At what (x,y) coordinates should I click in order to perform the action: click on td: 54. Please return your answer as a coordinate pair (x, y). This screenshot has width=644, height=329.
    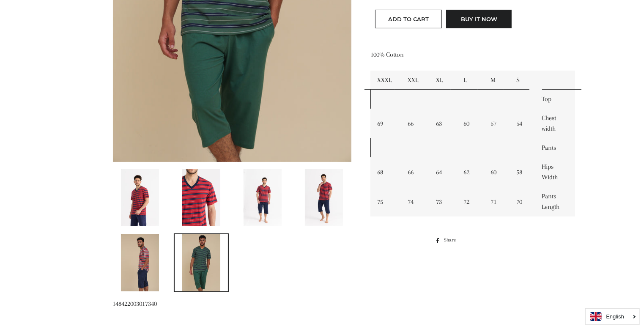
    Looking at the image, I should click on (523, 124).